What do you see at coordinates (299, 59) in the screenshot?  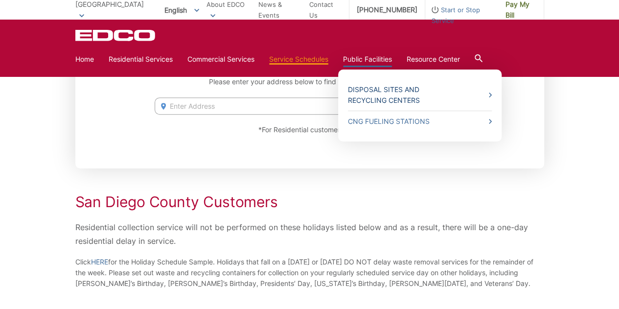 I see `a: Service Schedules` at bounding box center [299, 59].